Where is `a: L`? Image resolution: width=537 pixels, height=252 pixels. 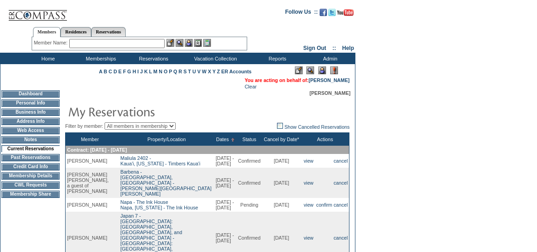 a: L is located at coordinates (150, 72).